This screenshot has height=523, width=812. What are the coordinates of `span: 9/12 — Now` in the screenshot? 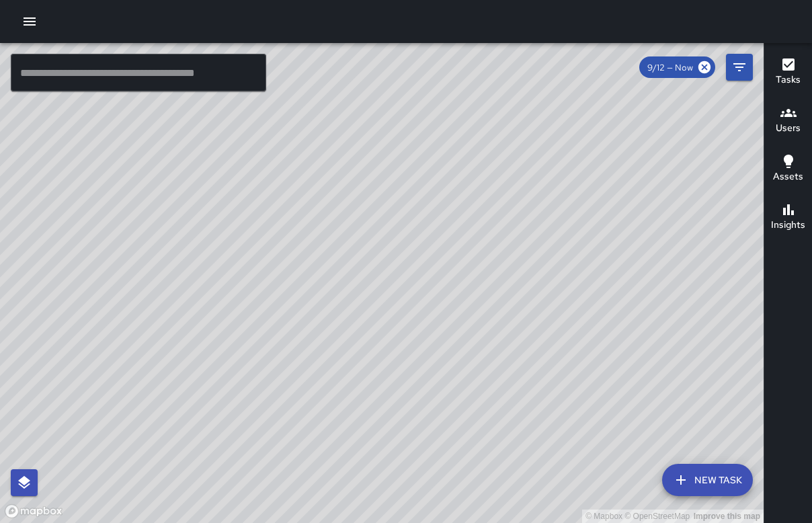 It's located at (670, 67).